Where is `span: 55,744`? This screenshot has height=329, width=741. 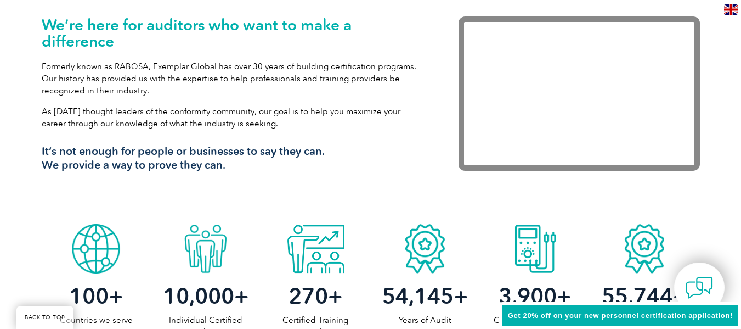 span: 55,744 is located at coordinates (638, 296).